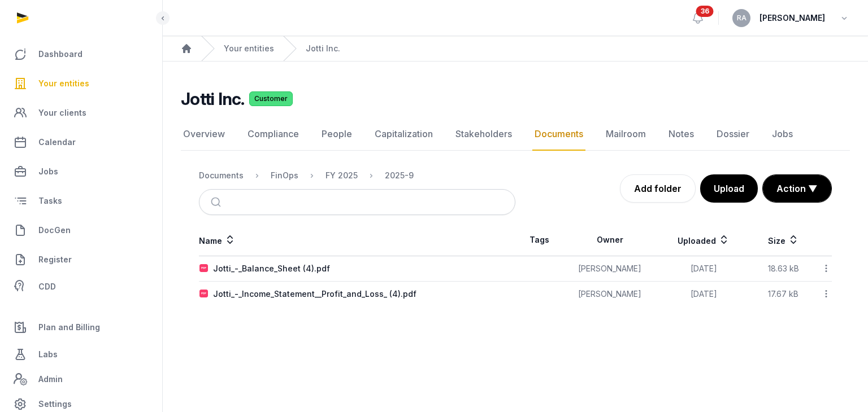 The width and height of the screenshot is (868, 412). What do you see at coordinates (729, 189) in the screenshot?
I see `button: Upload` at bounding box center [729, 189].